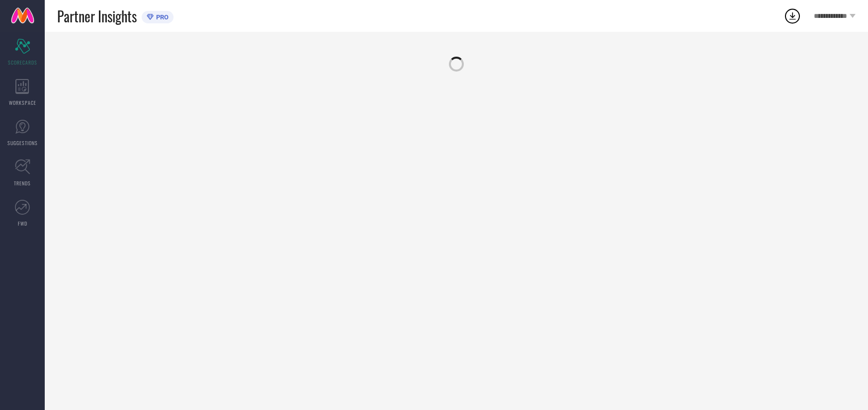 The height and width of the screenshot is (410, 868). Describe the element at coordinates (22, 102) in the screenshot. I see `span: WORKSPACE` at that location.